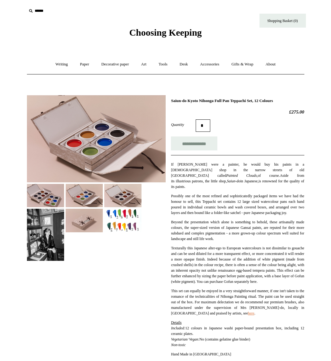 Image resolution: width=331 pixels, height=361 pixels. What do you see at coordinates (178, 345) in the screenshot?
I see `em: Non-toxic` at bounding box center [178, 345].